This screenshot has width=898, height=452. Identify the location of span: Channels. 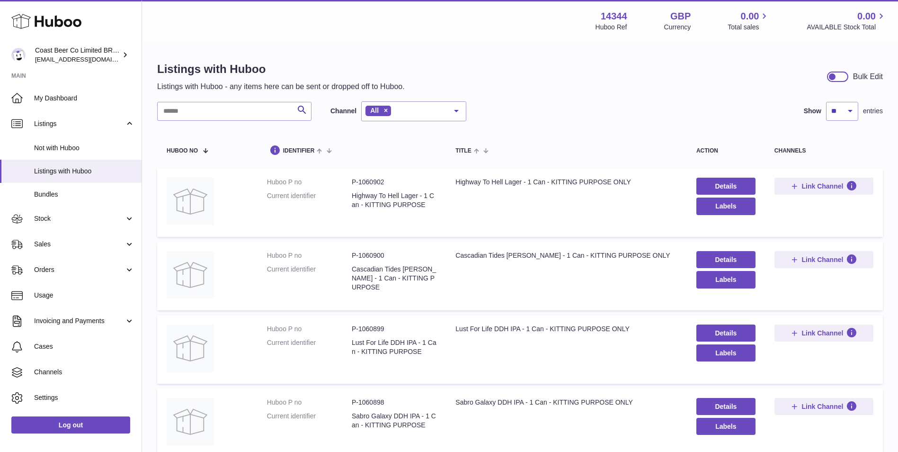
(84, 372).